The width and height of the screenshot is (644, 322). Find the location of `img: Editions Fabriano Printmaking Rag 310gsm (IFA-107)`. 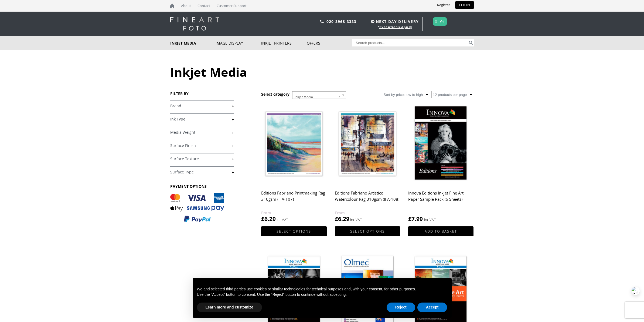

img: Editions Fabriano Printmaking Rag 310gsm (IFA-107) is located at coordinates (294, 144).